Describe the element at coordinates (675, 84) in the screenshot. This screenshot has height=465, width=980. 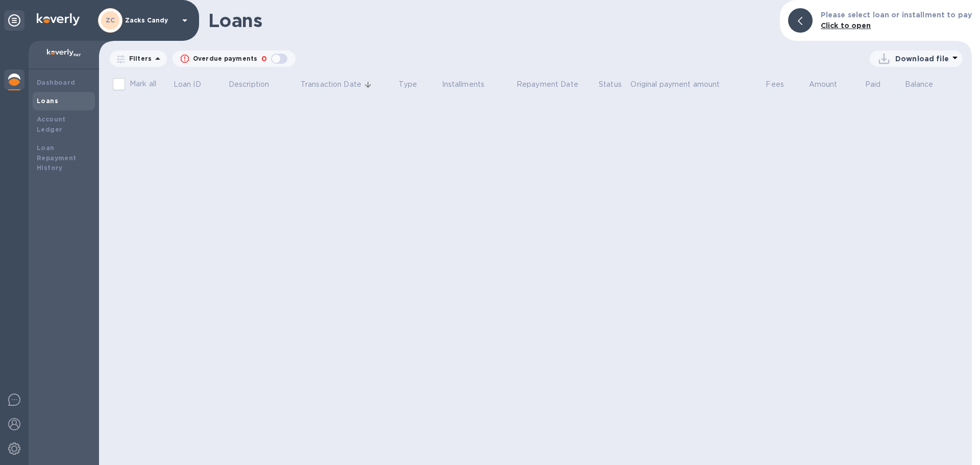
I see `p: Original payment amount` at that location.